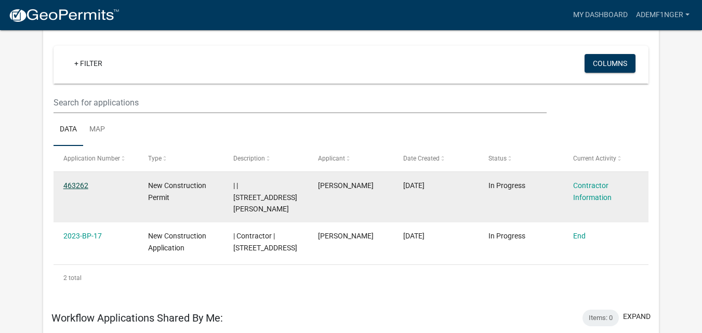  What do you see at coordinates (601, 318) in the screenshot?
I see `div: Items: 0` at bounding box center [601, 318].